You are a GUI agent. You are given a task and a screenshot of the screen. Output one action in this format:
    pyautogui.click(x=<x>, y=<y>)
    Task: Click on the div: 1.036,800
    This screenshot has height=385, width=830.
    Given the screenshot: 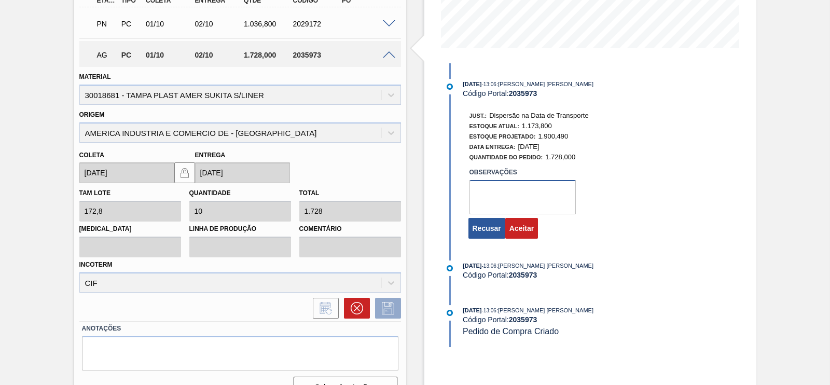 What is the action you would take?
    pyautogui.click(x=268, y=24)
    